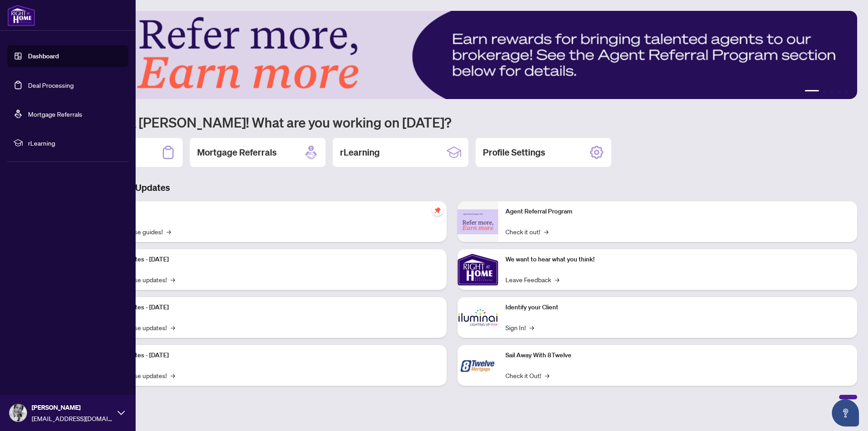 This screenshot has width=868, height=431. What do you see at coordinates (452, 55) in the screenshot?
I see `img: Slide 0` at bounding box center [452, 55].